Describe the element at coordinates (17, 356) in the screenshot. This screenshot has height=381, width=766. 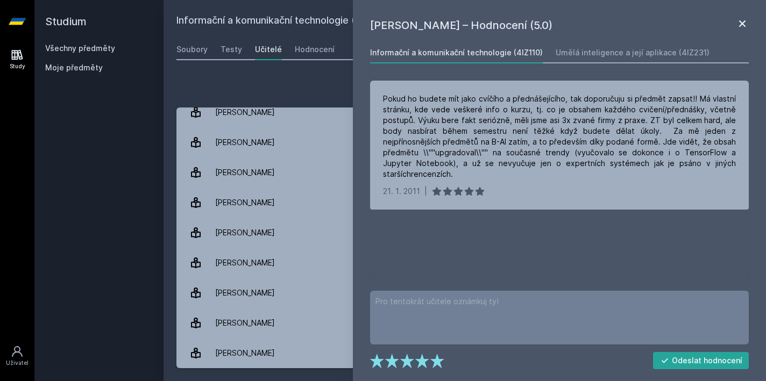
I see `a: Uživatel` at that location.